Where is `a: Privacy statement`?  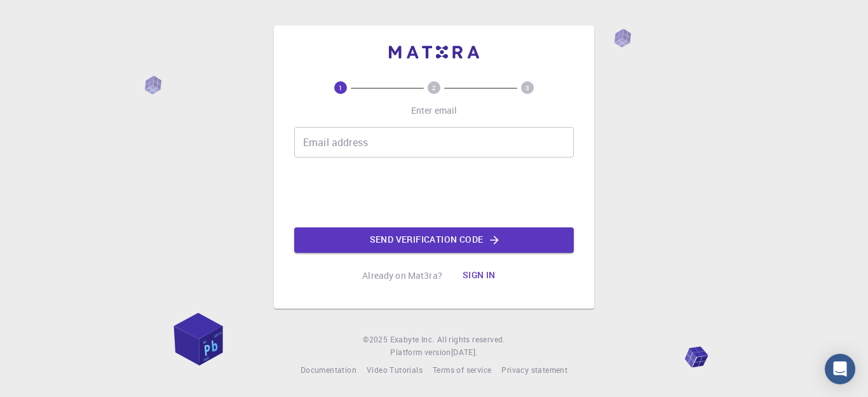
a: Privacy statement is located at coordinates (534, 370).